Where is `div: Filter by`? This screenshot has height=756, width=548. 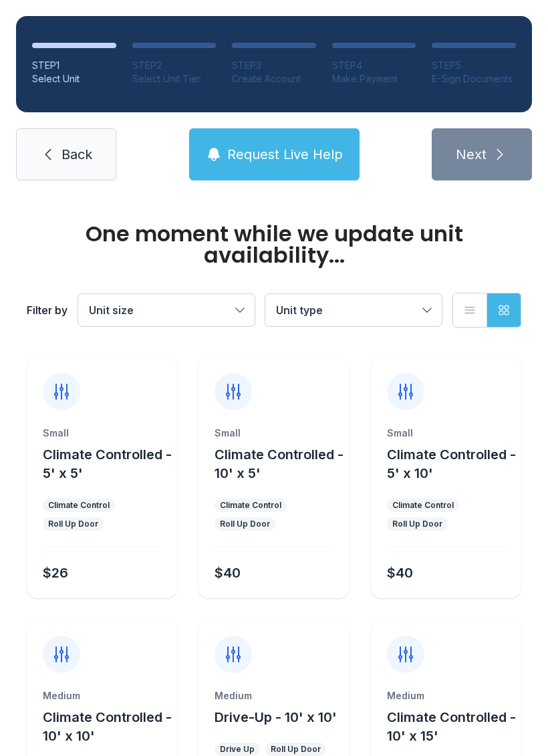 div: Filter by is located at coordinates (47, 310).